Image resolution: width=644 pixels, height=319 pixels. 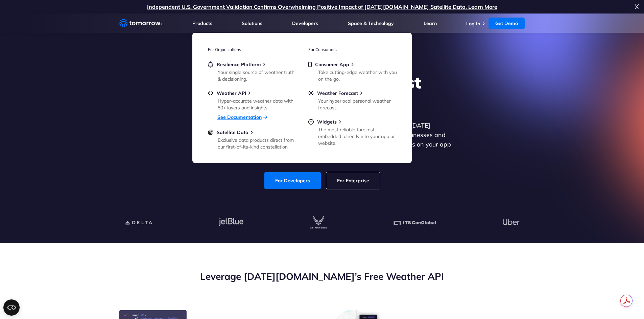 I want to click on a: Weather ForecastYour hyperlocal personal weather forecast., so click(x=352, y=100).